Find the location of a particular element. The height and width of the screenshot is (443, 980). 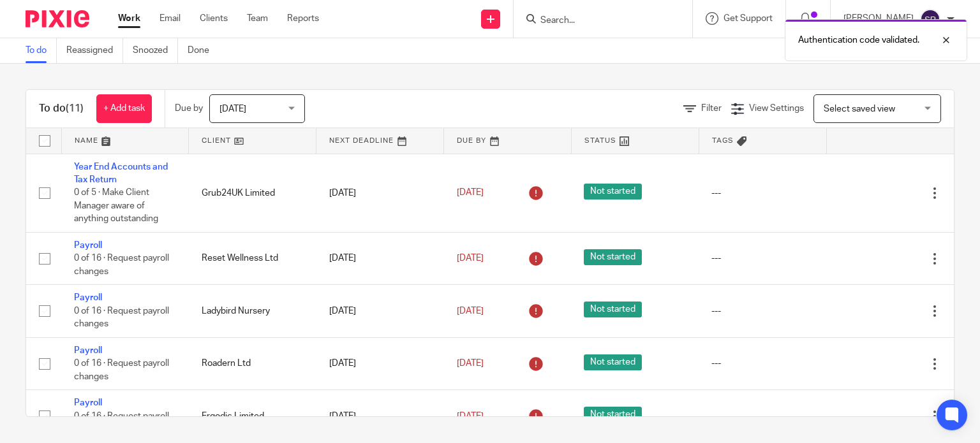

p: Authentication code validated. is located at coordinates (859, 40).